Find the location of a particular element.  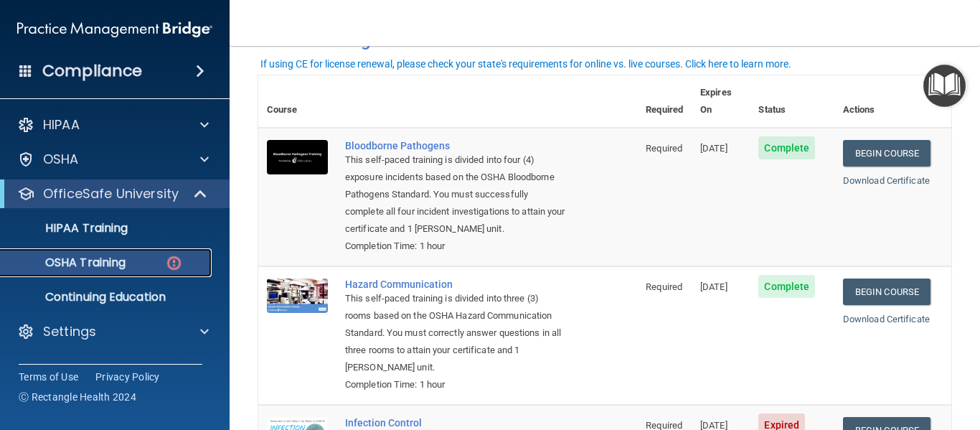

div: Hazard Communication is located at coordinates (455, 284).